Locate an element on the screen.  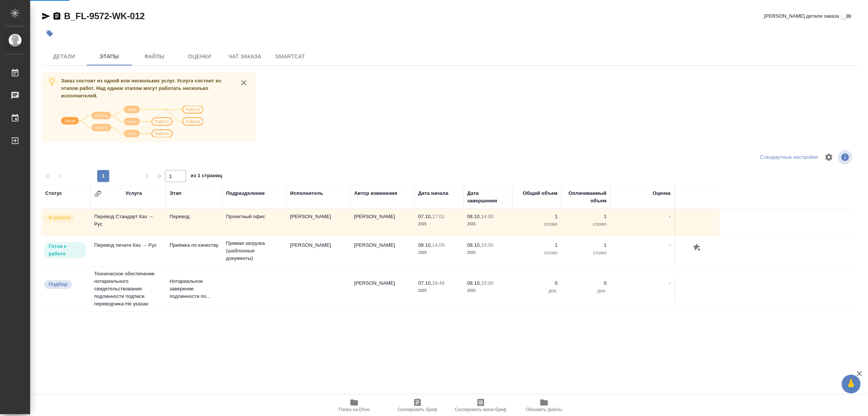
span: Заказ состоит из одной или нескольких услуг. Услуга состоит из этапов работ. Над одним этапом мог... is located at coordinates (141, 88).